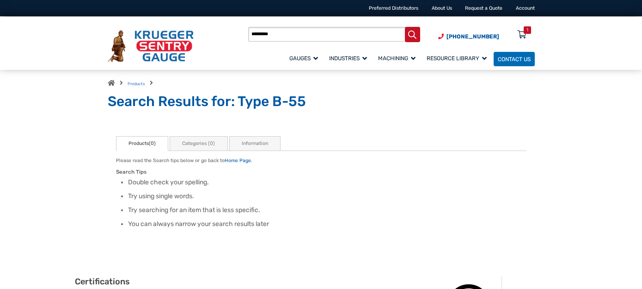  What do you see at coordinates (142, 143) in the screenshot?
I see `a: Products(0)` at bounding box center [142, 143].